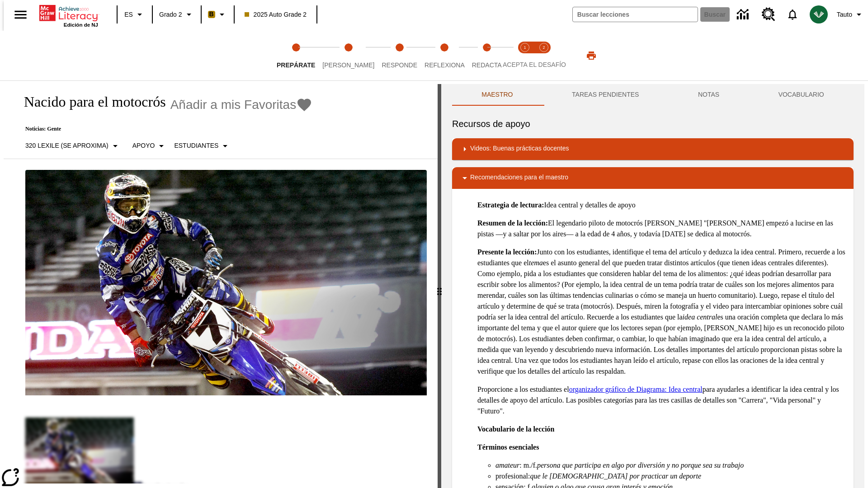 This screenshot has height=488, width=868. What do you see at coordinates (508, 447) in the screenshot?
I see `strong: Términos esenciales` at bounding box center [508, 447].